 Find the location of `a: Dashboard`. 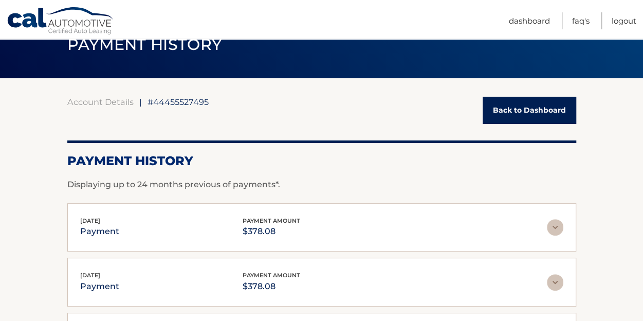

a: Dashboard is located at coordinates (530, 21).